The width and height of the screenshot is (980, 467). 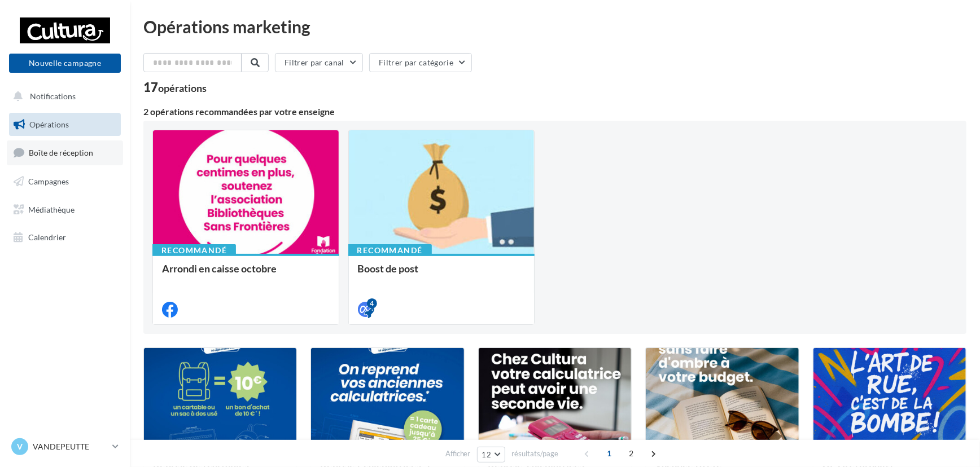 What do you see at coordinates (458, 454) in the screenshot?
I see `span: Afficher` at bounding box center [458, 454].